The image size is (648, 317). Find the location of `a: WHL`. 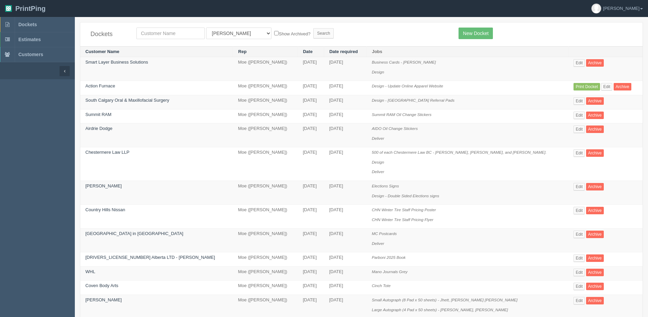

a: WHL is located at coordinates (90, 271).